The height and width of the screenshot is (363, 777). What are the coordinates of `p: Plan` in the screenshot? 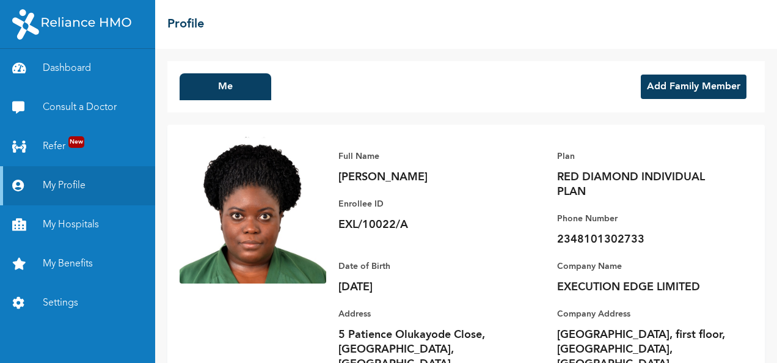 It's located at (643, 156).